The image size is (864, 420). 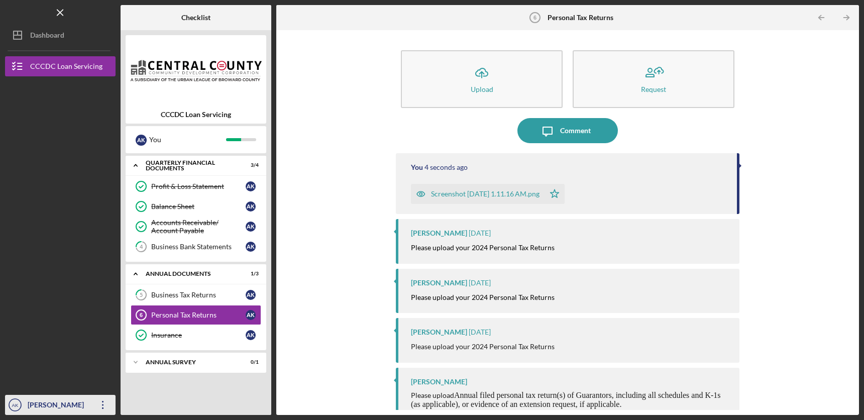 I want to click on div: Insurance, so click(x=198, y=335).